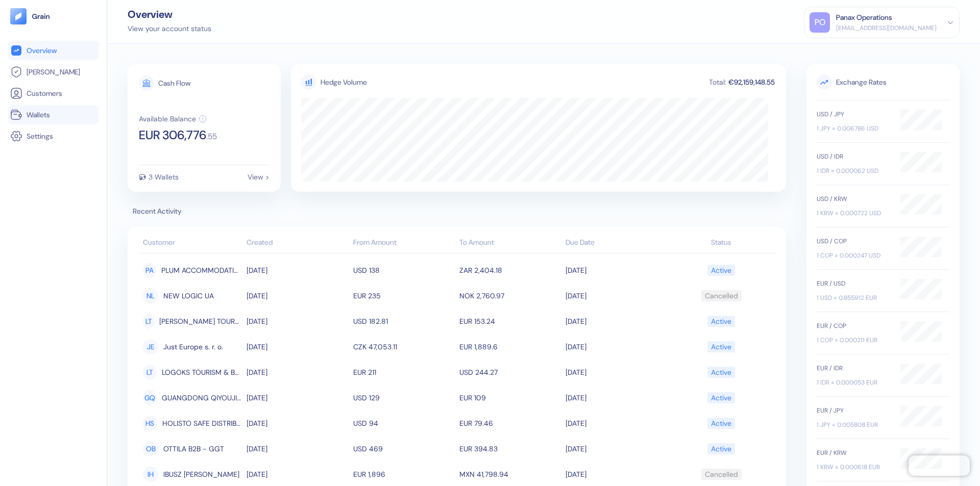 This screenshot has height=486, width=980. Describe the element at coordinates (854, 284) in the screenshot. I see `div: EUR / USD` at that location.